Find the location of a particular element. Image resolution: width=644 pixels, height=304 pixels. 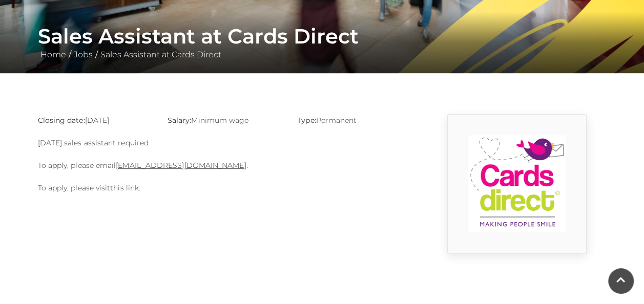

a: this link is located at coordinates (125, 188).